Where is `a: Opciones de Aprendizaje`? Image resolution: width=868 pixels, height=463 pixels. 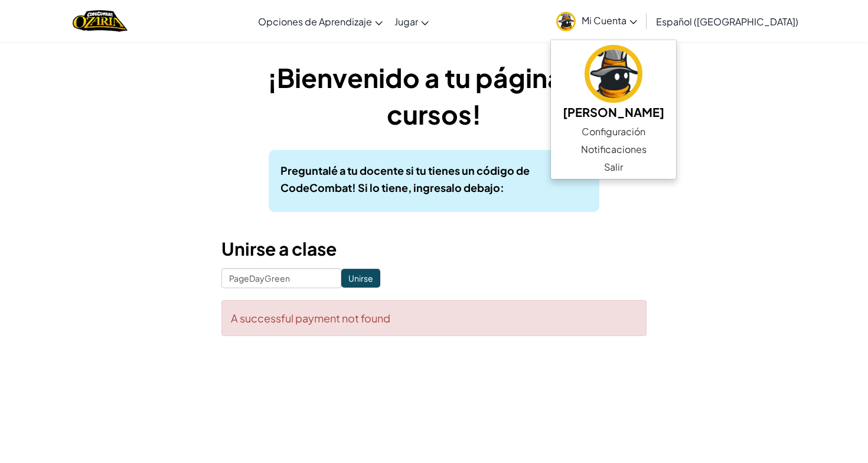 a: Opciones de Aprendizaje is located at coordinates (320, 21).